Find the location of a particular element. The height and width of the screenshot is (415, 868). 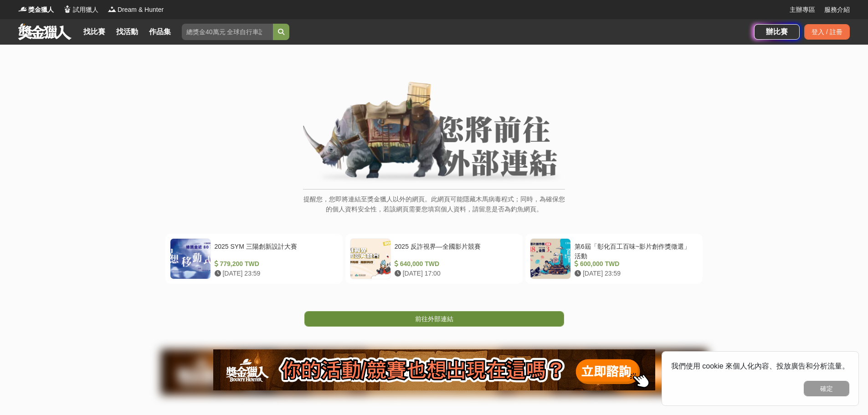

span: 前往外部連結 is located at coordinates (434, 319).